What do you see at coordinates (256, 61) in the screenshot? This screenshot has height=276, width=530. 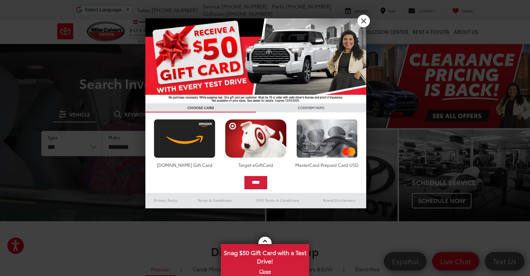 I see `img: 55838_top_625864.jpg` at bounding box center [256, 61].